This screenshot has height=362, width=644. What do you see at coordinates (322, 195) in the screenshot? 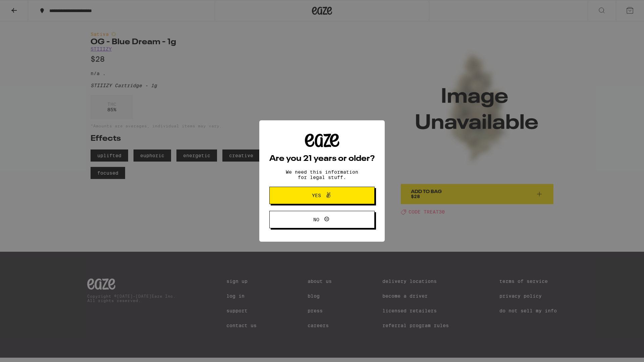
I see `button: Yes` at bounding box center [322, 195].